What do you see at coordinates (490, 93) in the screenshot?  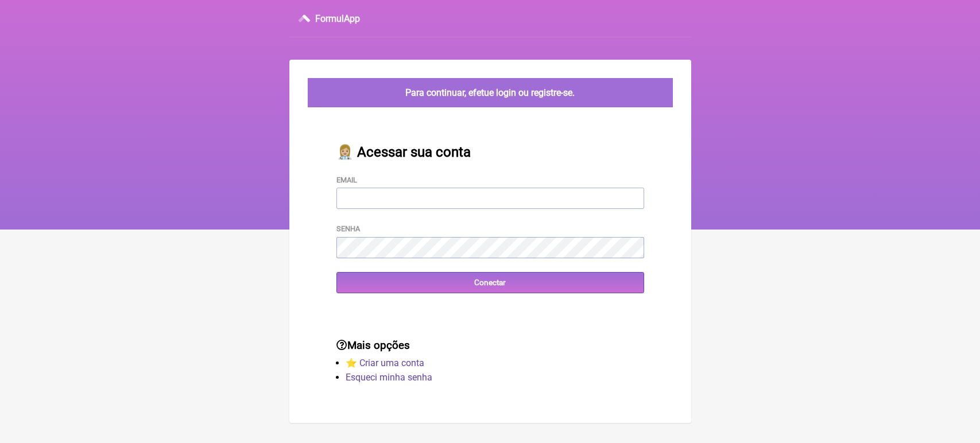 I see `div: Para continuar, efetue login ou registre-se.` at bounding box center [490, 93].